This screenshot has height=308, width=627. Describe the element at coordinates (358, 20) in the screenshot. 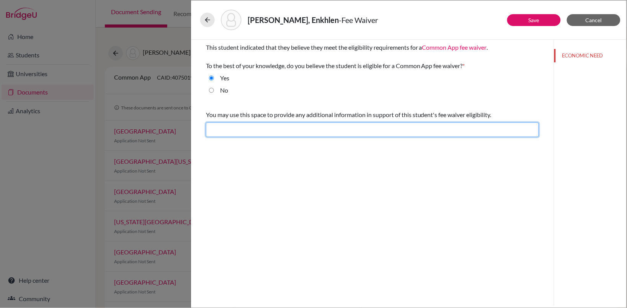

I see `span: - Fee Waiver` at that location.